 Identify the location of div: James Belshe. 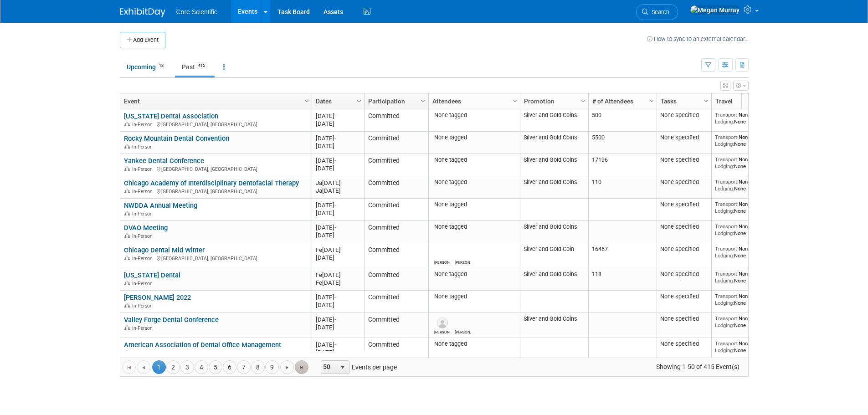
(463, 332).